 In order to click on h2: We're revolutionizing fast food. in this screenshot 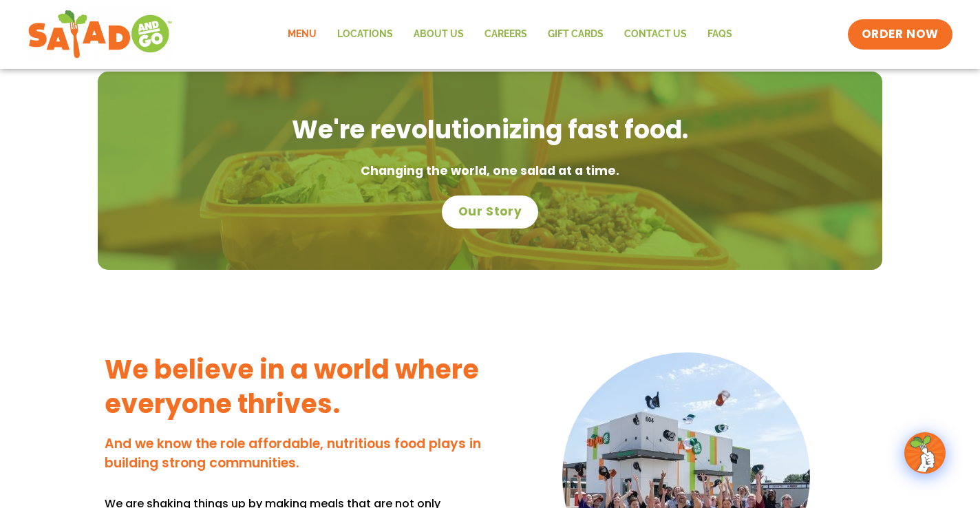, I will do `click(490, 130)`.